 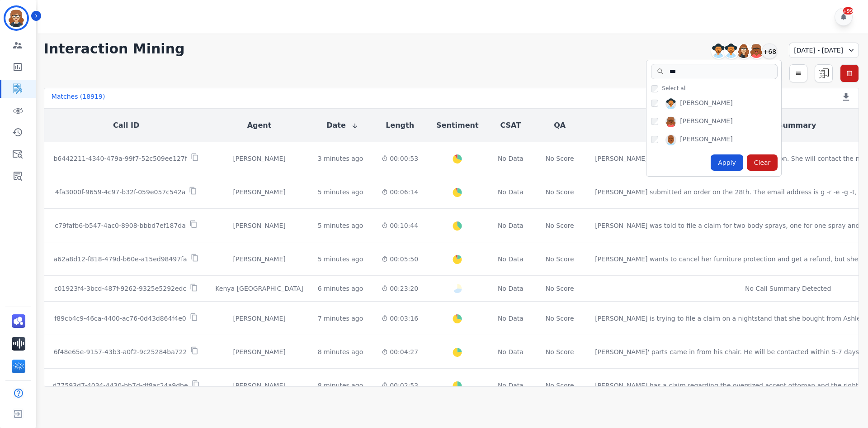 What do you see at coordinates (400, 125) in the screenshot?
I see `button: Length` at bounding box center [400, 125].